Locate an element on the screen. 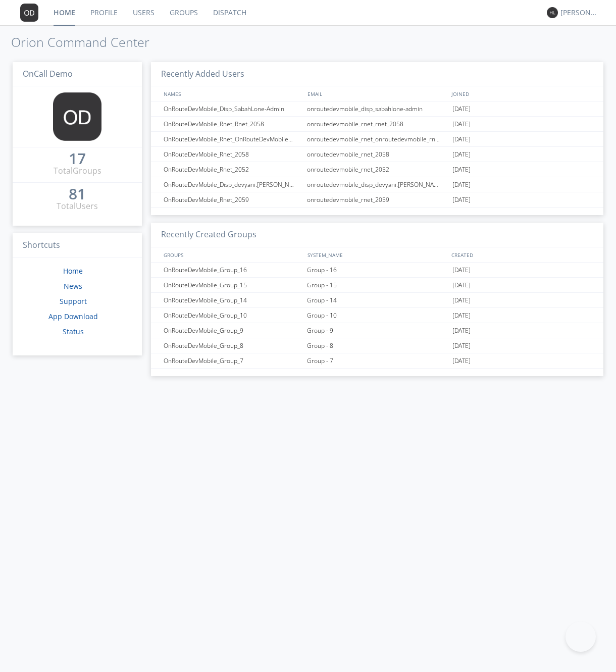 The image size is (616, 672). div: JOINED is located at coordinates (521, 94).